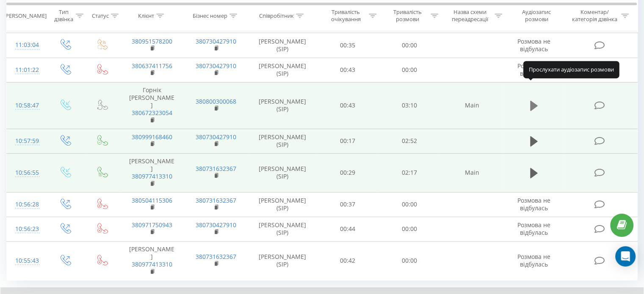 Image resolution: width=644 pixels, height=294 pixels. I want to click on td: 00:37, so click(348, 205).